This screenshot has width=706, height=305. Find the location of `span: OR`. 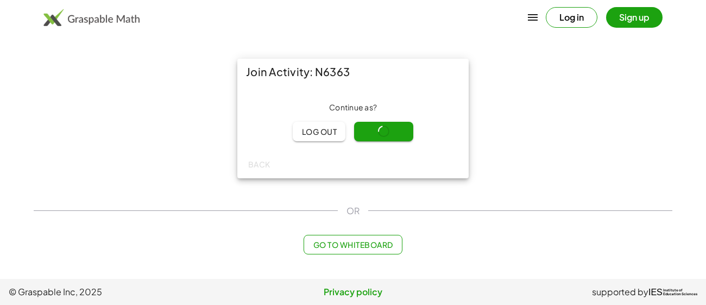

span: OR is located at coordinates (353, 211).